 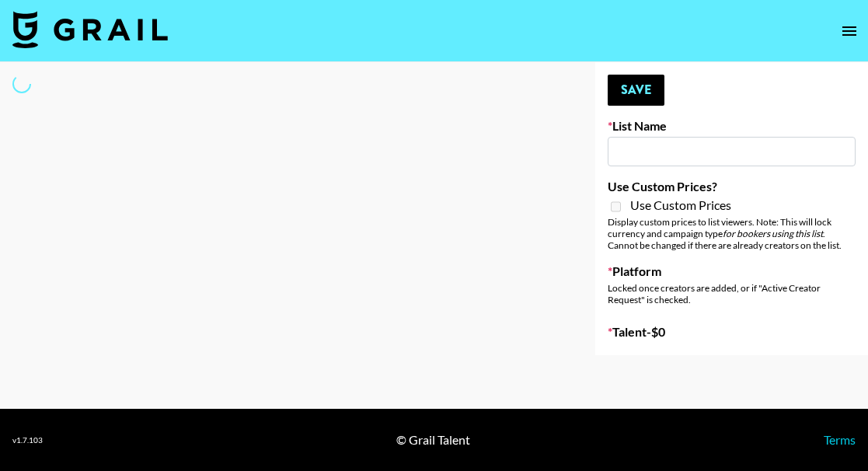 What do you see at coordinates (731, 234) in the screenshot?
I see `div: Display custom prices to list viewers. Note: This will lock currency and campaign type . Cannot b...` at bounding box center [731, 234].